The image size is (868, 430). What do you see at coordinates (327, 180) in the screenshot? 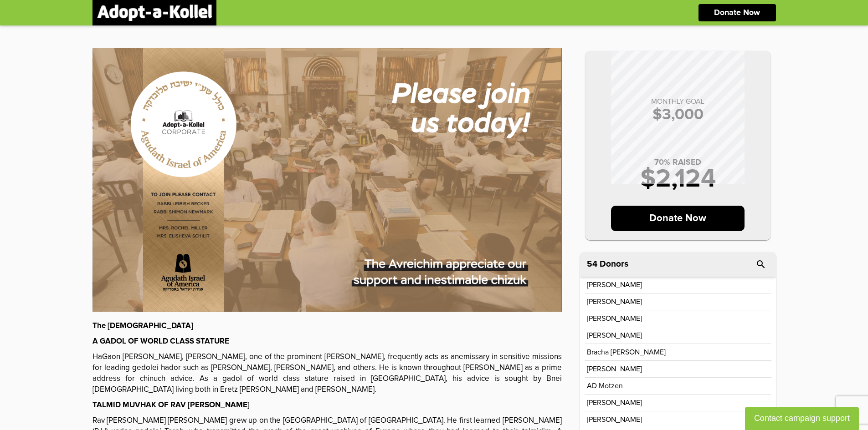
I see `img: NDSbr5ej0c.NFoGyvchHk.jpg` at bounding box center [327, 180].